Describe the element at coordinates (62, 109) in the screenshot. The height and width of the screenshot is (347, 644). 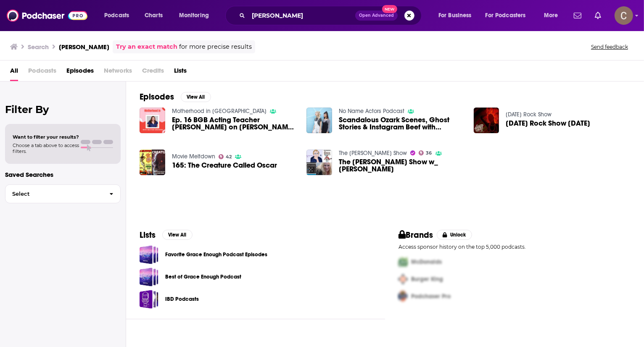
I see `h2: Filter By` at that location.